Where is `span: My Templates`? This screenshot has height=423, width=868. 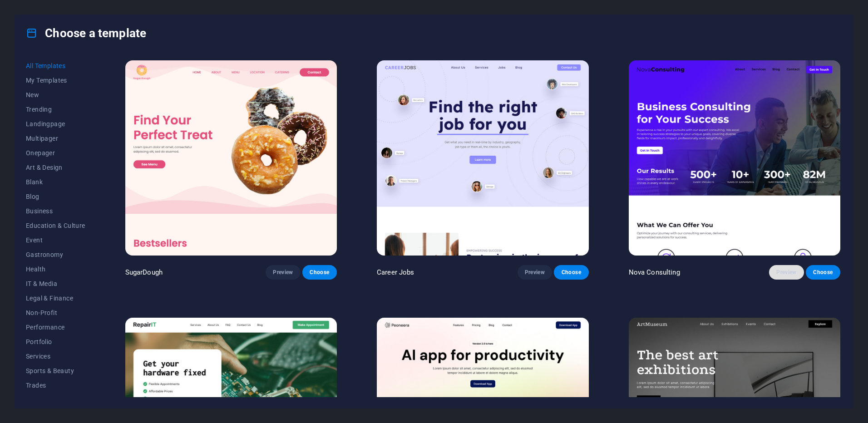
span: My Templates is located at coordinates (55, 80).